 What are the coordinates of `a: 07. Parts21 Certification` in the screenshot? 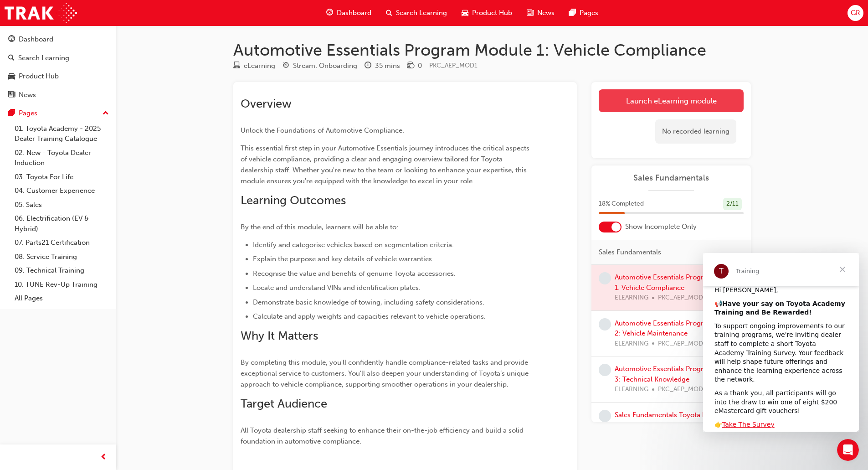 It's located at (61, 242).